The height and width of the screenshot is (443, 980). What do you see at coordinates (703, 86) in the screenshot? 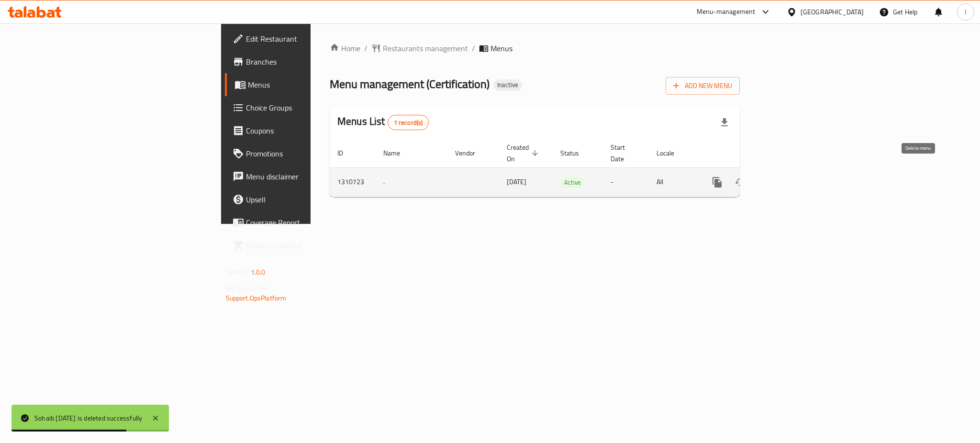
I see `span: Add New Menu` at bounding box center [703, 86].